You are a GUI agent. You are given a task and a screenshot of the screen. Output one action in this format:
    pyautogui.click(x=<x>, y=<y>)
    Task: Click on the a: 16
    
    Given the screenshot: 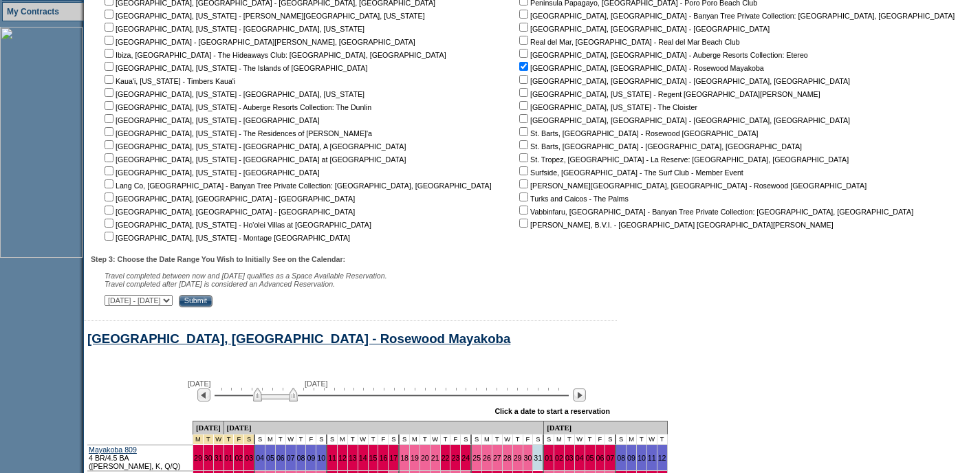 What is the action you would take?
    pyautogui.click(x=383, y=458)
    